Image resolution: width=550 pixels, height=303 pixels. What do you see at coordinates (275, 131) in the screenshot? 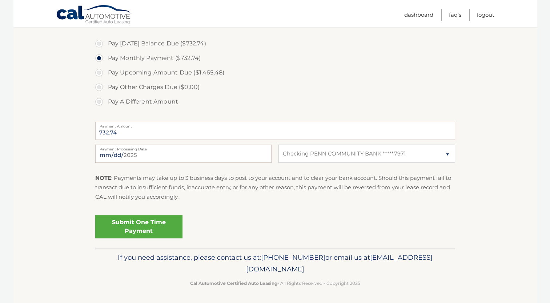
I see `input: Payment Amount` at bounding box center [275, 131].